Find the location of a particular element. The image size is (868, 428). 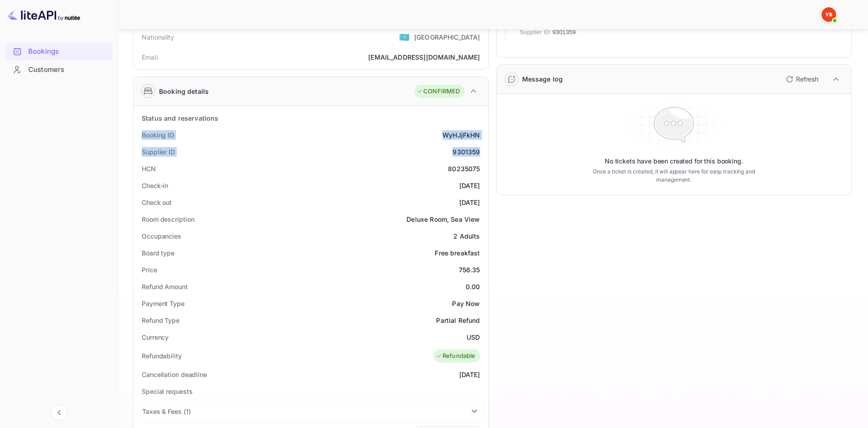

a: Bookings is located at coordinates (58, 51).